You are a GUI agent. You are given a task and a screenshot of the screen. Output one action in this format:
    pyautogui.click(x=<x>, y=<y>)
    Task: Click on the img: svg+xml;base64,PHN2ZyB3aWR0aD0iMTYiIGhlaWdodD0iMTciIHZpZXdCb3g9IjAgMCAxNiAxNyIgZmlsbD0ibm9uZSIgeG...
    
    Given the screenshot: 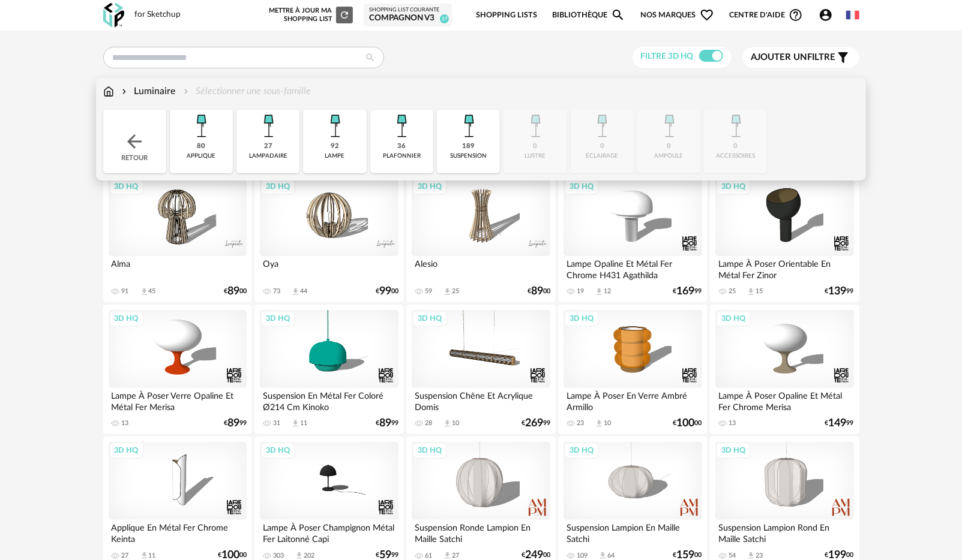 What is the action you would take?
    pyautogui.click(x=109, y=91)
    